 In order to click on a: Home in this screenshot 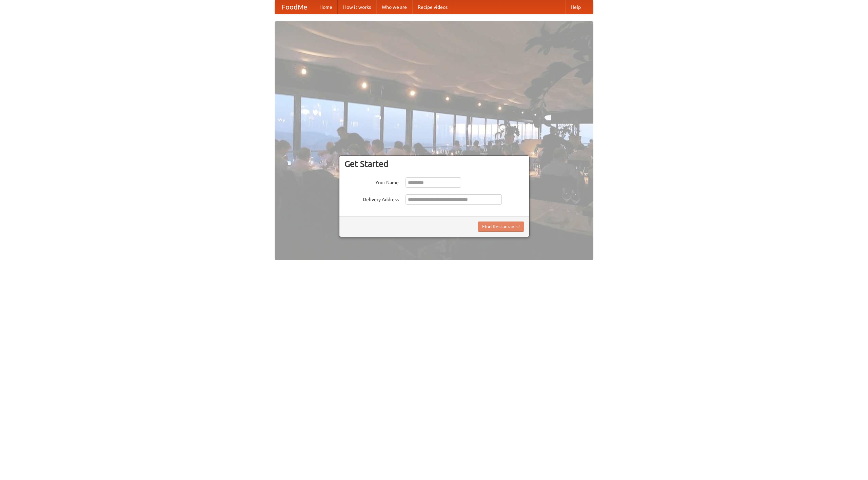, I will do `click(326, 7)`.